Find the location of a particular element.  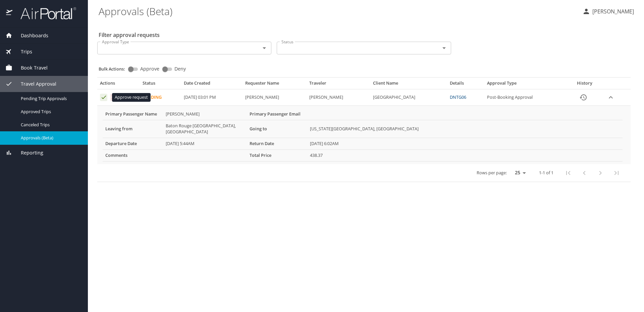

th: Going to is located at coordinates (277, 129).